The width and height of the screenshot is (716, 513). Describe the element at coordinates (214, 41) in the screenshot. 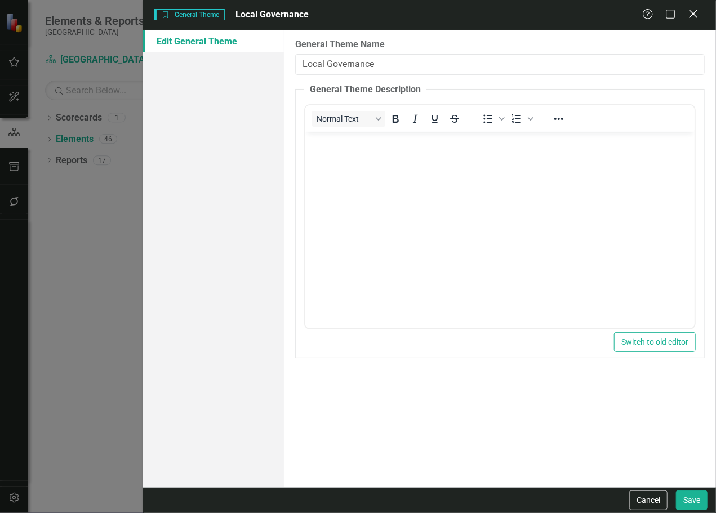

I see `a: Edit General Theme` at that location.